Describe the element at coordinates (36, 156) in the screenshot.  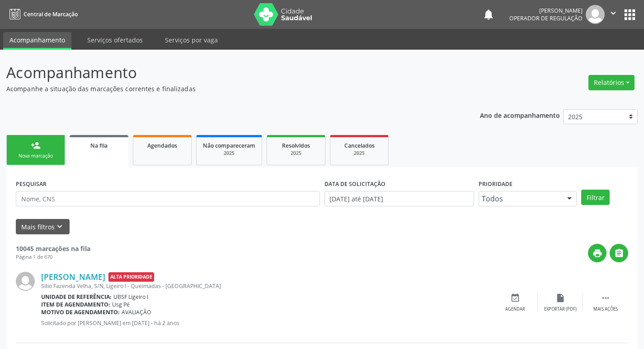
I see `div: Nova marcação` at that location.